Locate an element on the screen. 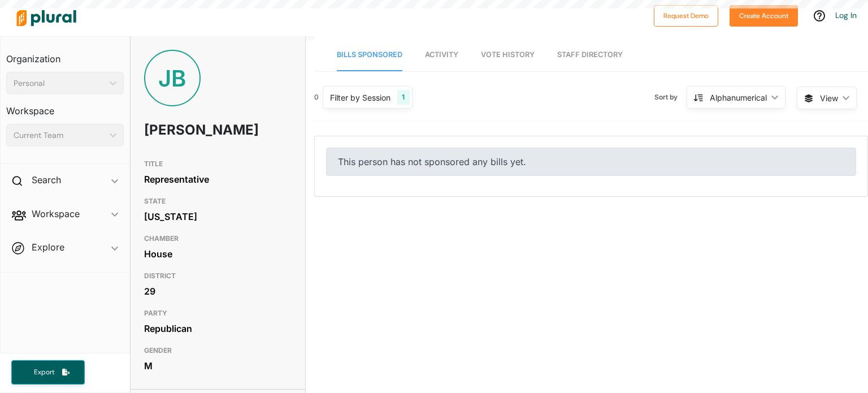 Image resolution: width=868 pixels, height=393 pixels. span: Sort by is located at coordinates (670, 98).